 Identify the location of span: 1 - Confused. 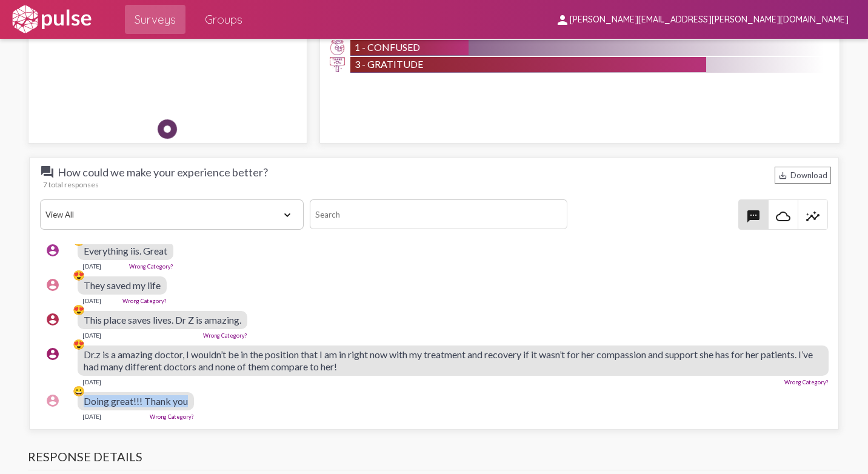
(387, 46).